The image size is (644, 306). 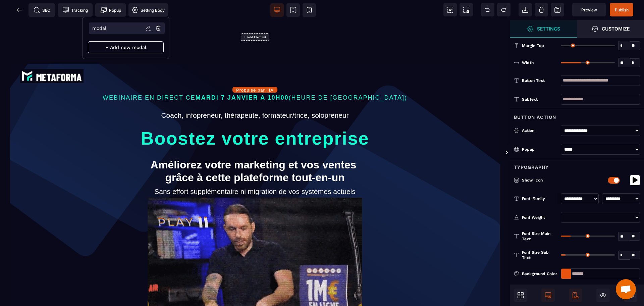 What do you see at coordinates (540, 80) in the screenshot?
I see `div: Button Text` at bounding box center [540, 80].